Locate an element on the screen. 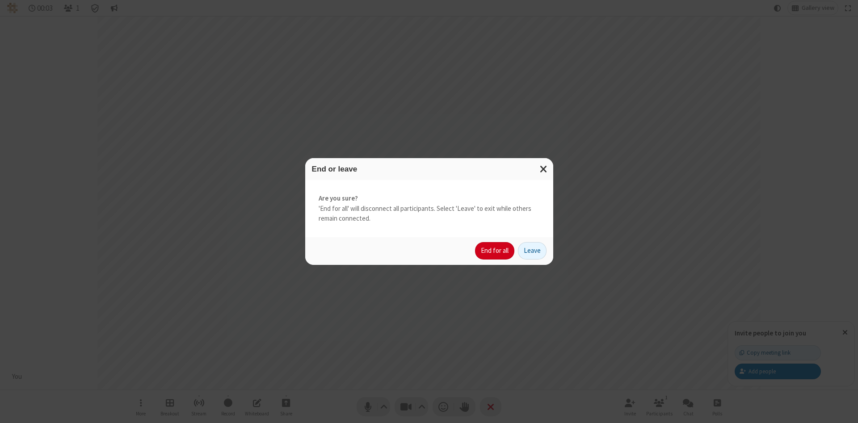 This screenshot has height=423, width=858. button: Leave is located at coordinates (532, 251).